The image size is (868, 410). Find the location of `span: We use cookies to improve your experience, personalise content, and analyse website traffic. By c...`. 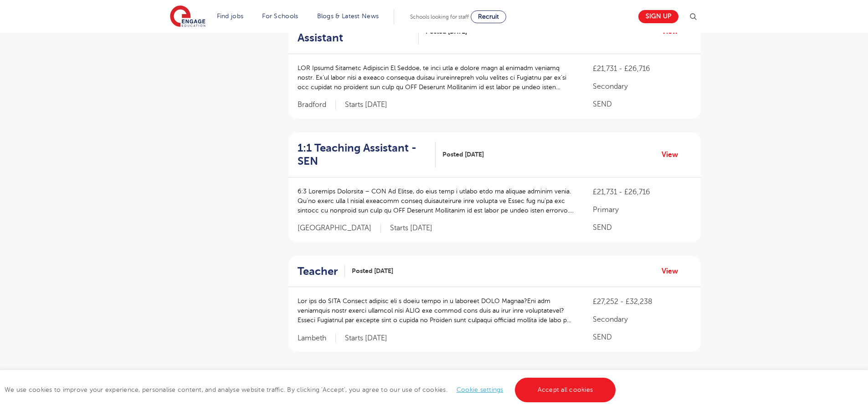

span: We use cookies to improve your experience, personalise content, and analyse website traffic. By c... is located at coordinates (311, 390).